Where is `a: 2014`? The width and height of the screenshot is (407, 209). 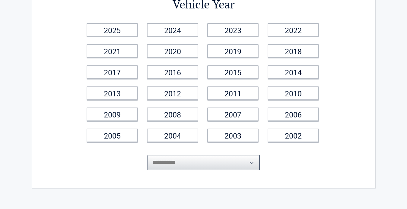
a: 2014 is located at coordinates (293, 72).